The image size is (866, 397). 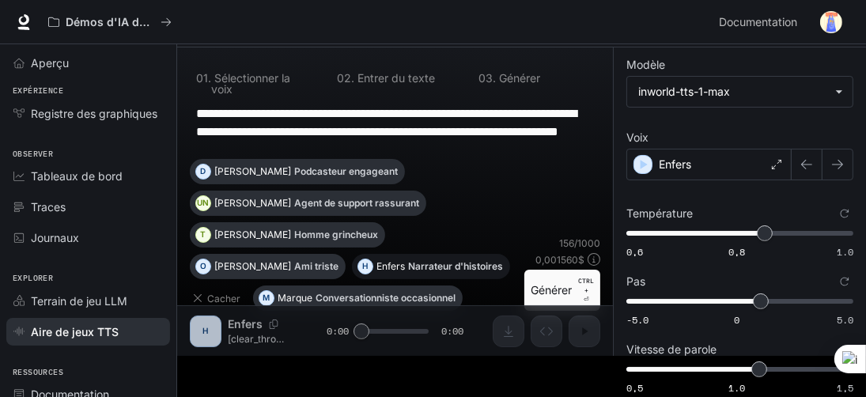 I want to click on font: 5.0, so click(x=845, y=319).